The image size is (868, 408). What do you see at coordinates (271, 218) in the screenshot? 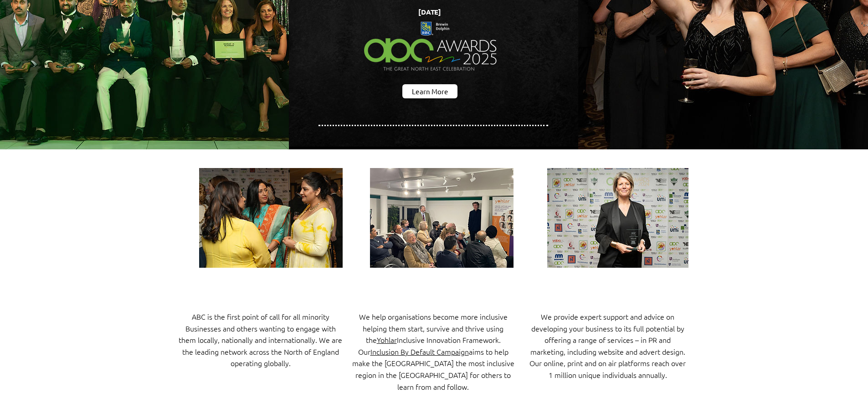
I see `img: ABCAwards2024-09595.jpg` at bounding box center [271, 218].